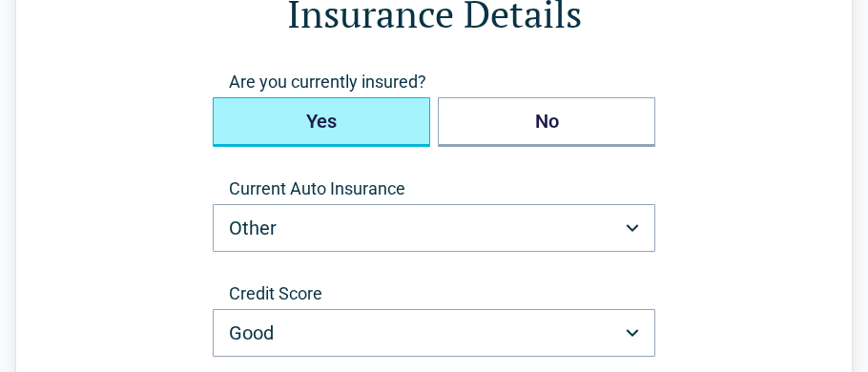 The image size is (868, 372). What do you see at coordinates (434, 82) in the screenshot?
I see `span: Are you currently insured?` at bounding box center [434, 82].